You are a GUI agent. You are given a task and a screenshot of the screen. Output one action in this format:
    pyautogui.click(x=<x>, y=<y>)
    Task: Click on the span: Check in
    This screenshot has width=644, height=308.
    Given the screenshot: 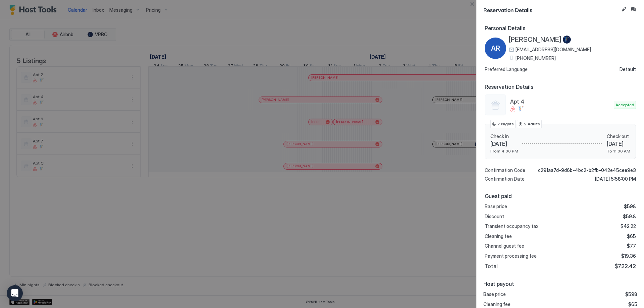 What is the action you would take?
    pyautogui.click(x=504, y=137)
    